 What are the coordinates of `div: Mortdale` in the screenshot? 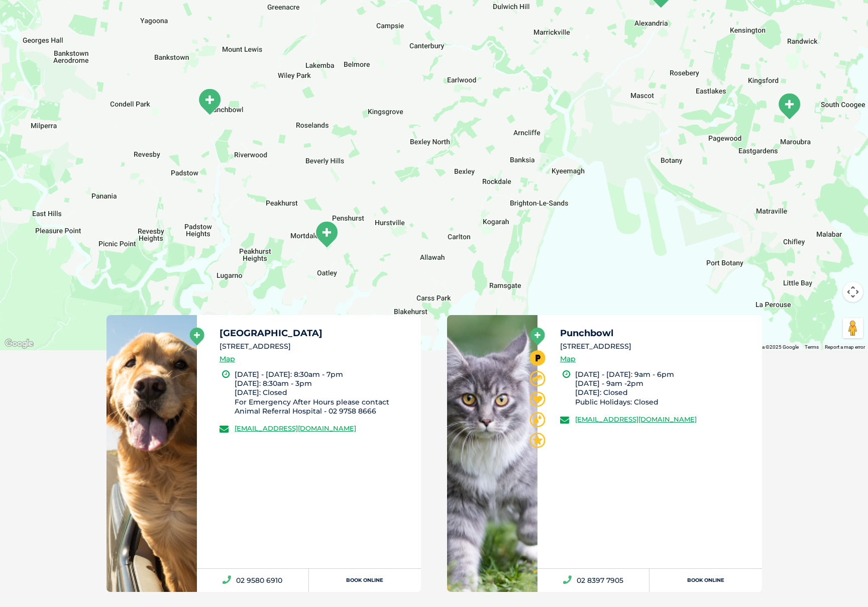 It's located at (326, 234).